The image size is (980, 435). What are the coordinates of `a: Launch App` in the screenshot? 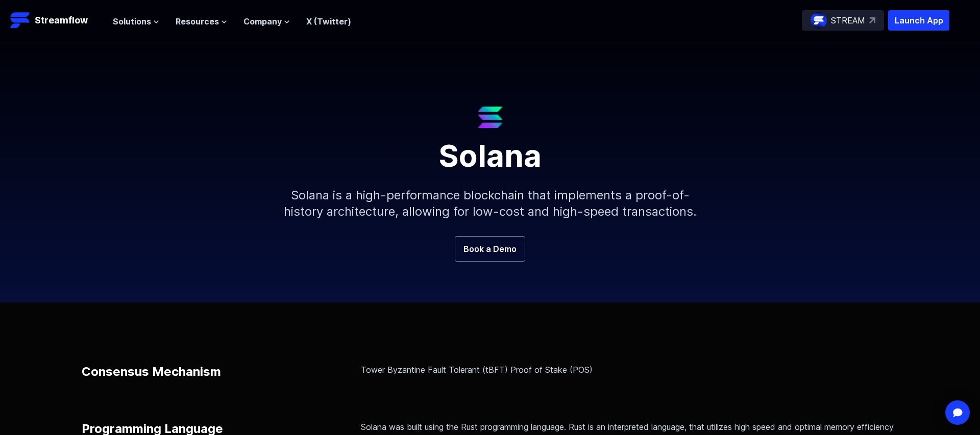 It's located at (919, 21).